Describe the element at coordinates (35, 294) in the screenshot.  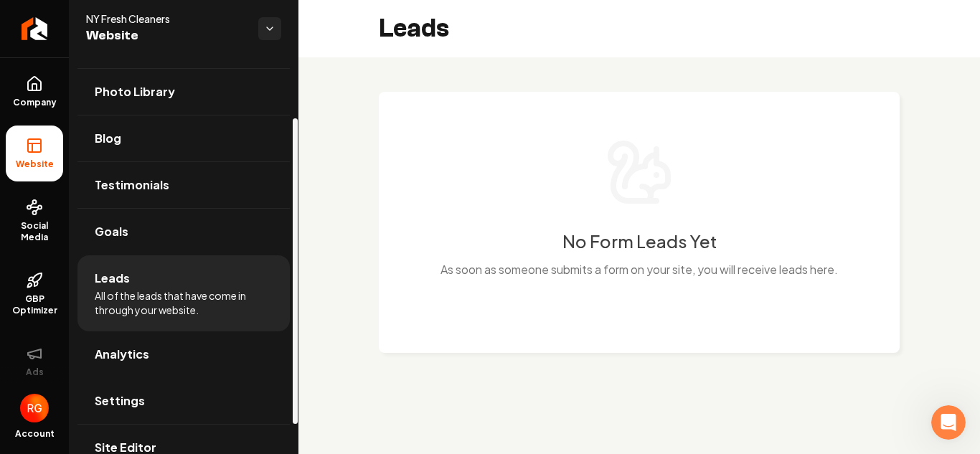
I see `a: GBP Optimizer` at that location.